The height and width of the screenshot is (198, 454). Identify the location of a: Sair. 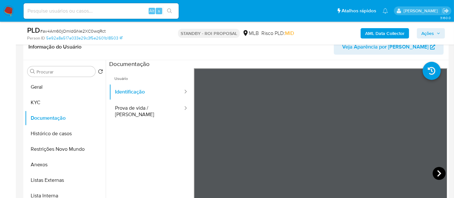
(445, 11).